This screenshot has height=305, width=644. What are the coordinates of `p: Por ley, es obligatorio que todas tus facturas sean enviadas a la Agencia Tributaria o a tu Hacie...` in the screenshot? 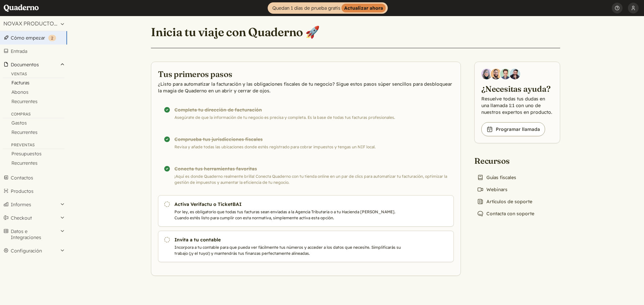 It's located at (289, 215).